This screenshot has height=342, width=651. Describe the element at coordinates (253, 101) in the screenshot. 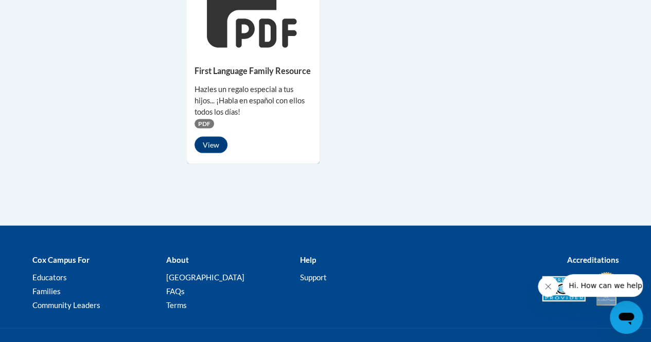

I see `div: Hazles un regalo especial a tus hijos... ¡Habla en español con ellos todos los días!` at that location.